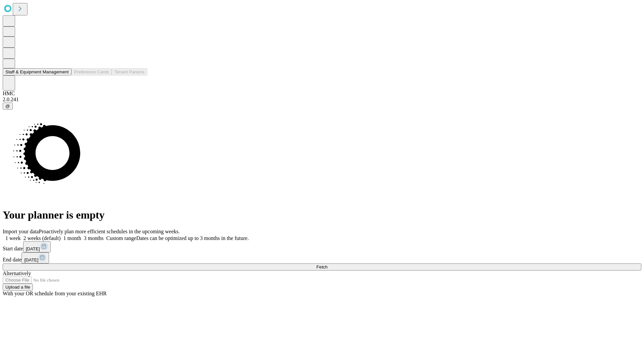 This screenshot has width=644, height=362. What do you see at coordinates (110, 231) in the screenshot?
I see `span: Proactively plan more efficient schedules in the upcoming weeks.` at bounding box center [110, 231].